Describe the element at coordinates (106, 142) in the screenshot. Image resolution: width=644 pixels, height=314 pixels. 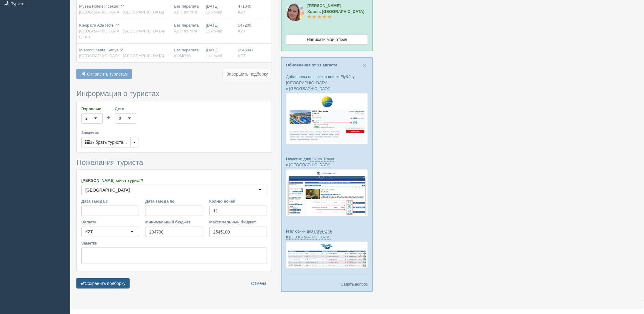
I see `button: Выбрать туриста...` at that location.